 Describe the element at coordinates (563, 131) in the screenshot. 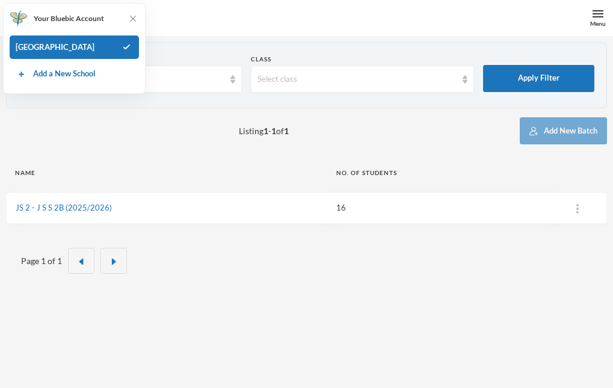

I see `button: Add New Batch` at that location.